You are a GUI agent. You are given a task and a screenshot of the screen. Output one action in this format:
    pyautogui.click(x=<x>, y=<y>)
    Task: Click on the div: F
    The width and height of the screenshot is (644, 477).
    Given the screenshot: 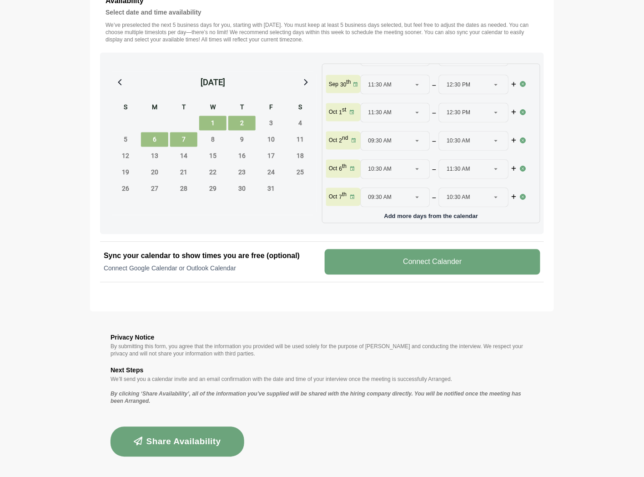 What is the action you would take?
    pyautogui.click(x=271, y=108)
    